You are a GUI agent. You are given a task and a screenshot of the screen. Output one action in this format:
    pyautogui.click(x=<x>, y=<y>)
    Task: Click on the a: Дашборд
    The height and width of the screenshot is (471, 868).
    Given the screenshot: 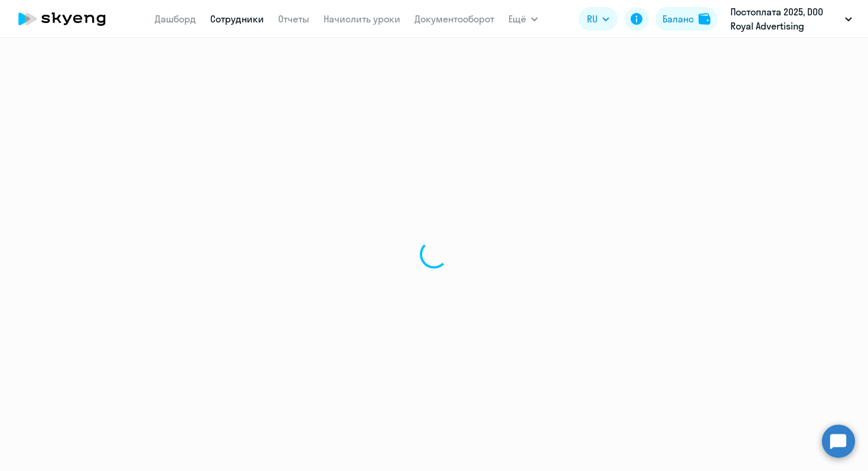 What is the action you would take?
    pyautogui.click(x=175, y=19)
    